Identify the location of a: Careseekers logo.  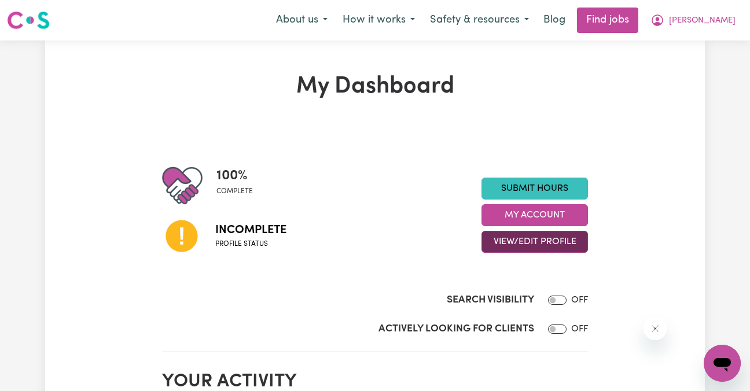
(28, 20).